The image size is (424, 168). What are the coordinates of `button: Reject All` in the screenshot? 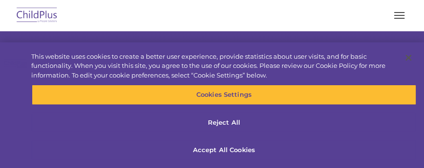 It's located at (224, 123).